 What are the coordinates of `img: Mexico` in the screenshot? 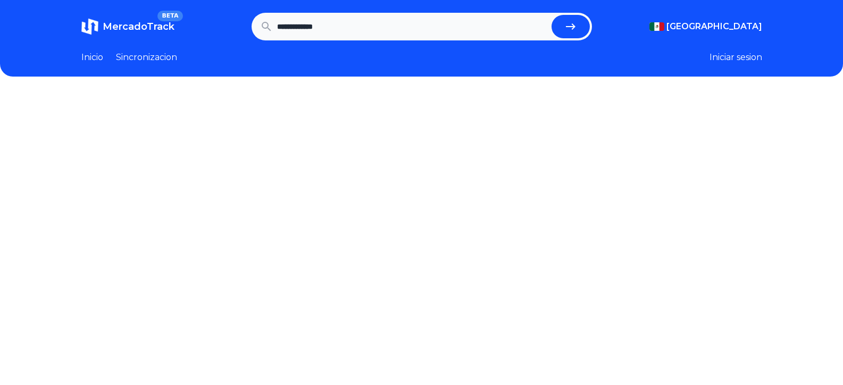 It's located at (657, 27).